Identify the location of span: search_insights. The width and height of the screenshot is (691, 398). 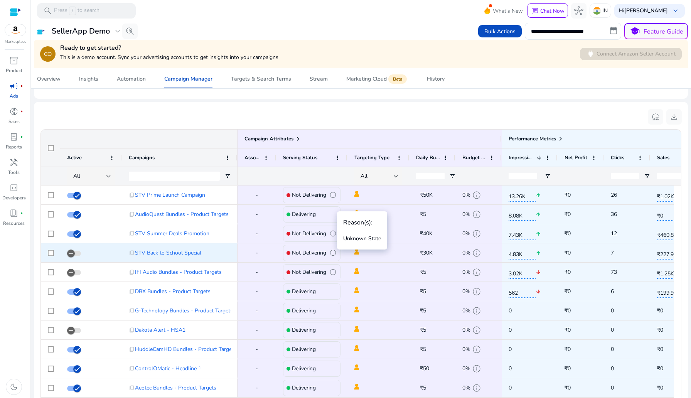
(130, 31).